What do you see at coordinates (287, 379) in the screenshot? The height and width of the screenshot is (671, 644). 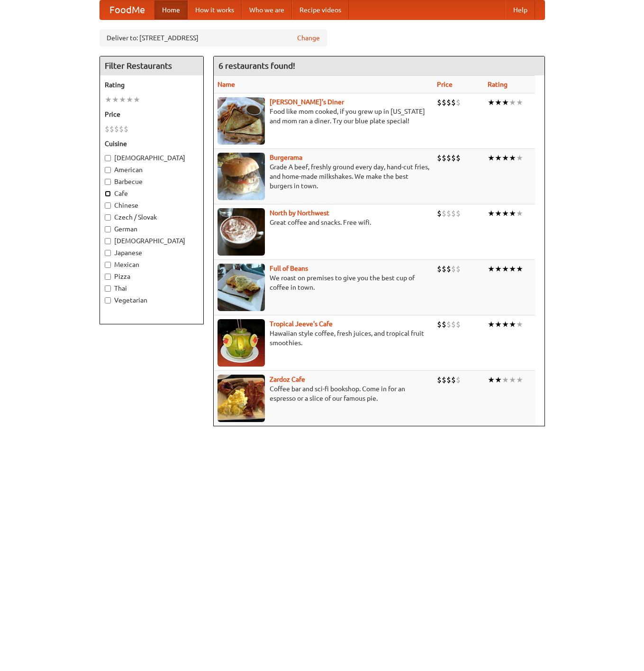 I see `b: Zardoz Cafe` at bounding box center [287, 379].